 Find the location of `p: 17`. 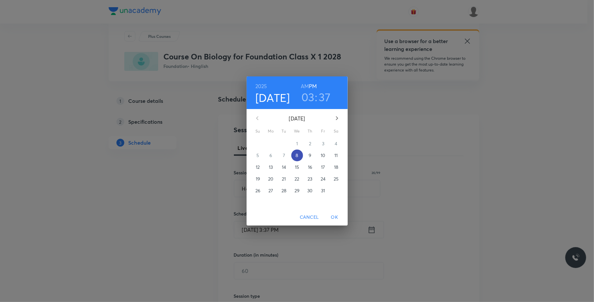

p: 17 is located at coordinates (323, 167).